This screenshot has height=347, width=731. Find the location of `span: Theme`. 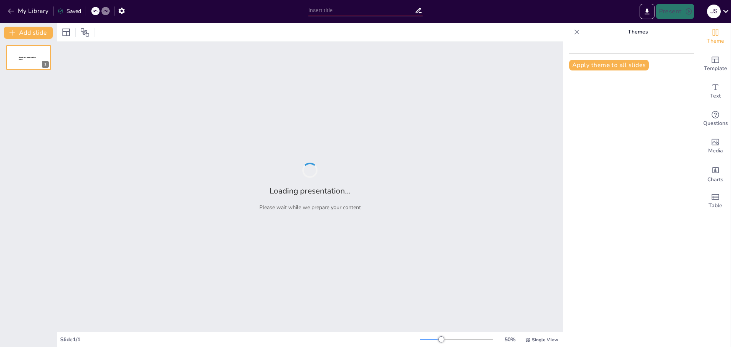

span: Theme is located at coordinates (715, 41).